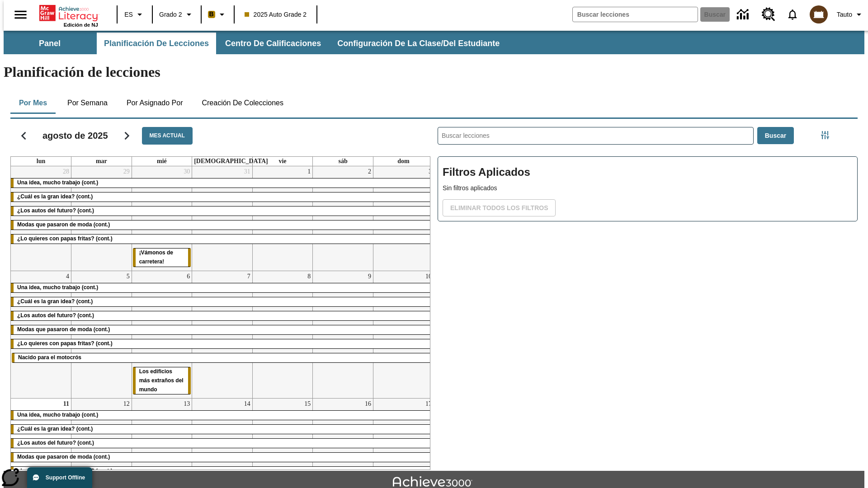  What do you see at coordinates (819, 14) in the screenshot?
I see `button: Escoja un nuevo avatar` at bounding box center [819, 14].